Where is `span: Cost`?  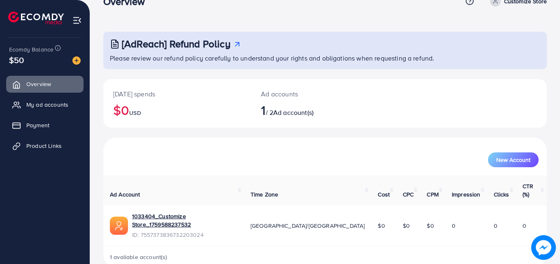 span: Cost is located at coordinates (383, 194).